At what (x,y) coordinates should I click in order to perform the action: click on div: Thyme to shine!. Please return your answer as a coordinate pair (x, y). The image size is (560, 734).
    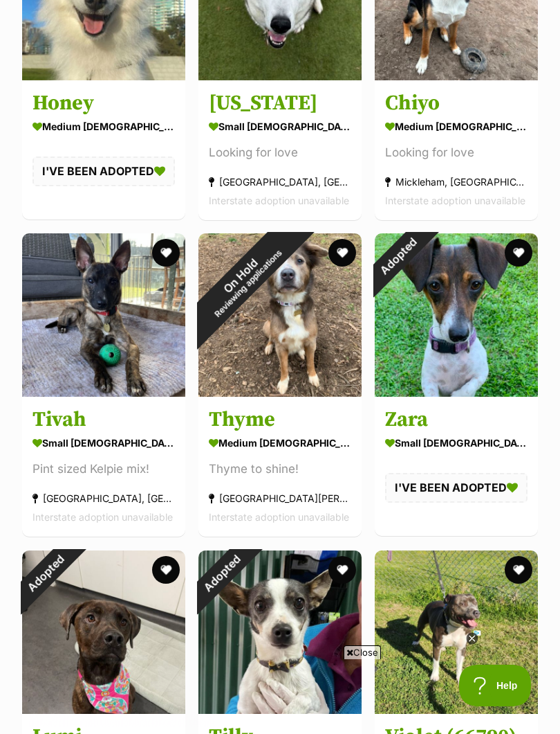
    Looking at the image, I should click on (280, 470).